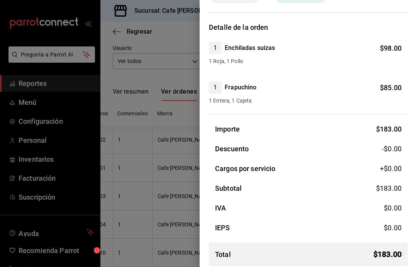 The height and width of the screenshot is (267, 417). I want to click on span: $ 98.00, so click(391, 48).